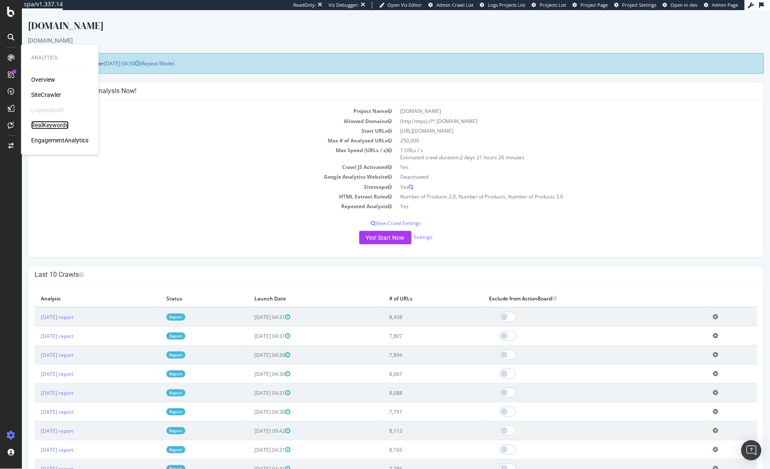 Image resolution: width=770 pixels, height=469 pixels. Describe the element at coordinates (193, 166) in the screenshot. I see `td: Google Analytics Website` at that location.